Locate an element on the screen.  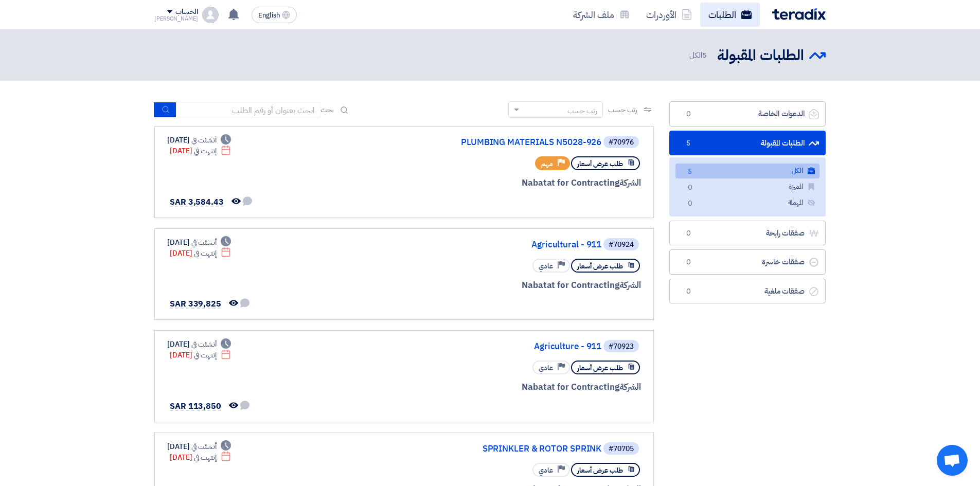
span: English is located at coordinates (269, 16).